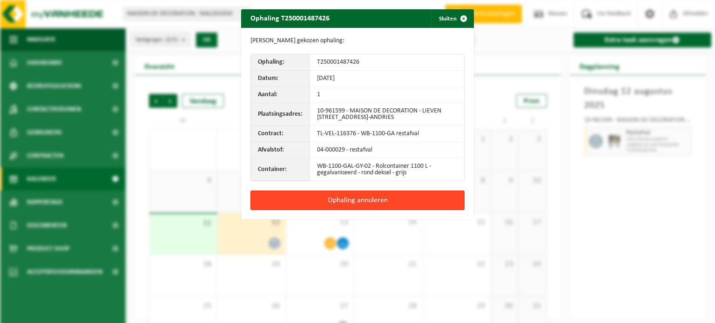  What do you see at coordinates (387, 95) in the screenshot?
I see `td: 1` at bounding box center [387, 95].